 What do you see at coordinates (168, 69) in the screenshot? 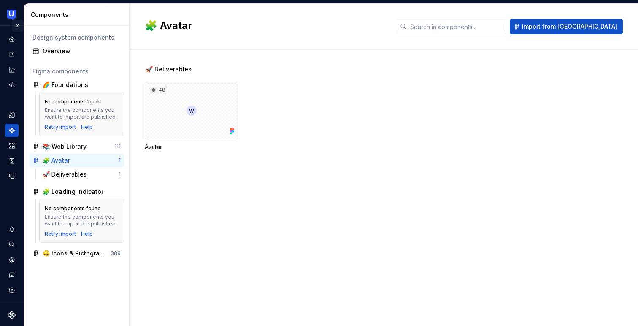
I see `span: 🚀 Deliverables` at bounding box center [168, 69].